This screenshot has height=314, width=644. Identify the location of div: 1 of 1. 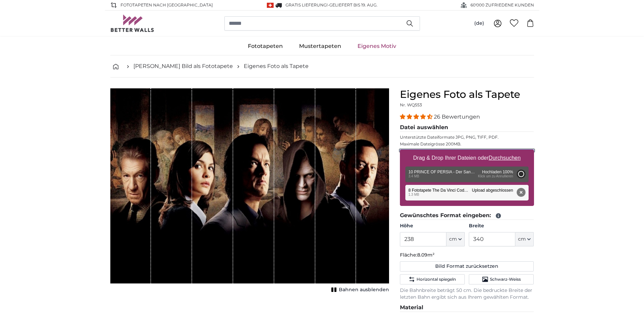
(250, 191).